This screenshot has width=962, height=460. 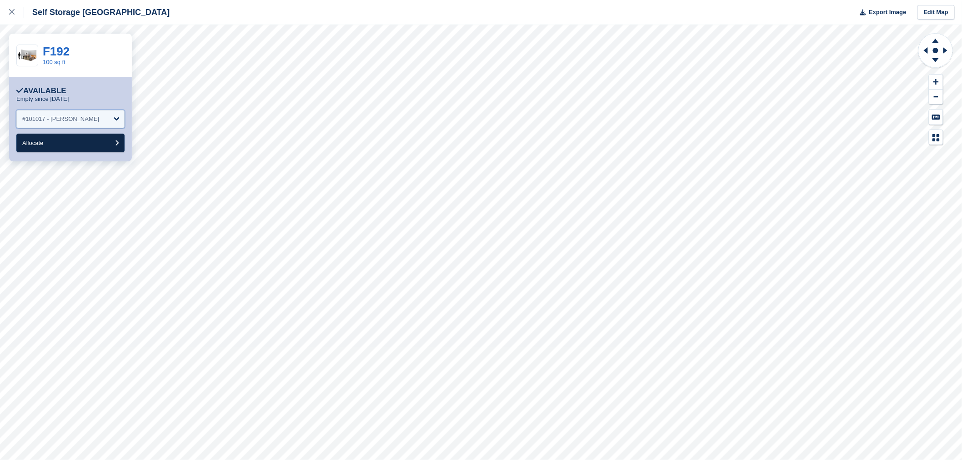 I want to click on a: Edit Map, so click(x=936, y=12).